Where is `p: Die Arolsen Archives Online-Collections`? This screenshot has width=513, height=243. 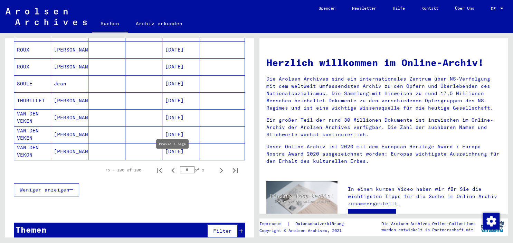
p: Die Arolsen Archives Online-Collections is located at coordinates (428, 223).